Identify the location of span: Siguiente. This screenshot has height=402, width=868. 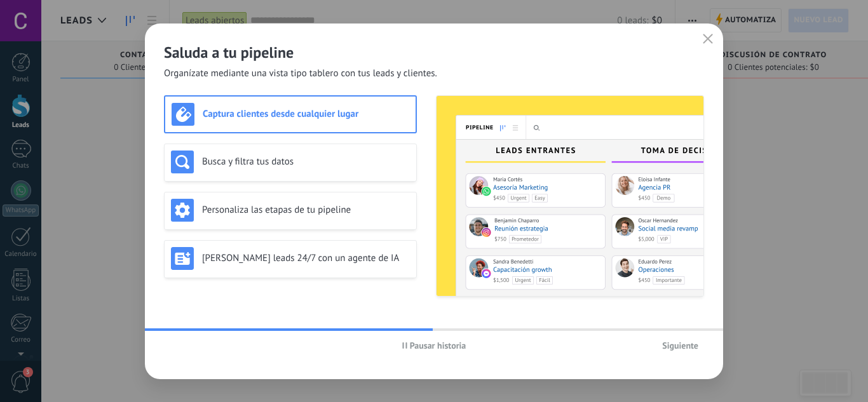
(680, 345).